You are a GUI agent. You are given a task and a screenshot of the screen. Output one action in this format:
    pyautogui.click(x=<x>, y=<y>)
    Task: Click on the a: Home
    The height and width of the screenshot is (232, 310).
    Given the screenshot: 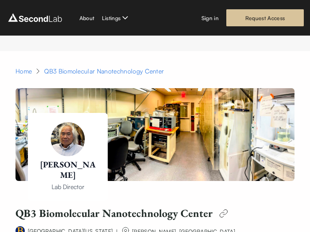 What is the action you would take?
    pyautogui.click(x=24, y=71)
    